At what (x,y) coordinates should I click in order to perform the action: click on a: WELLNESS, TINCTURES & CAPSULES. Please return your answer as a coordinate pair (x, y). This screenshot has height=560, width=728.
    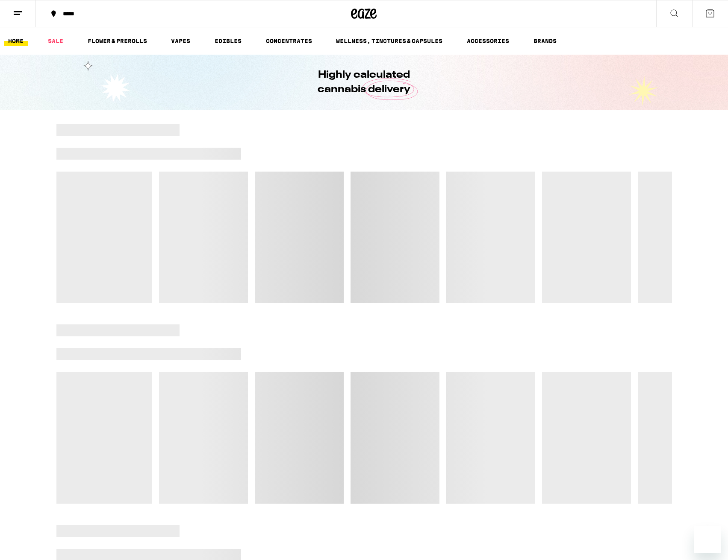
    Looking at the image, I should click on (389, 41).